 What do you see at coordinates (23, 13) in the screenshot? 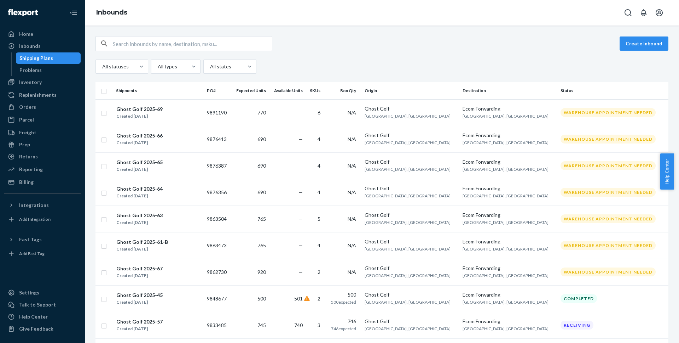
I see `img: Flexport logo` at bounding box center [23, 13].